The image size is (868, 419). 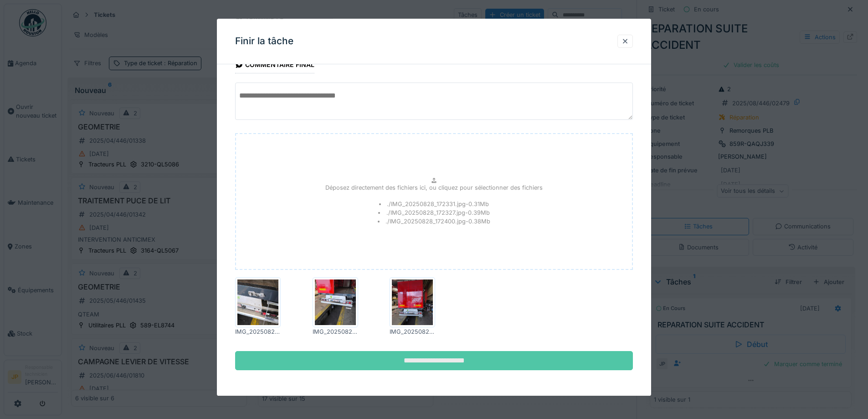 I want to click on img: pk3te8ohtx11q52xduwoh4rgq6sz, so click(x=335, y=303).